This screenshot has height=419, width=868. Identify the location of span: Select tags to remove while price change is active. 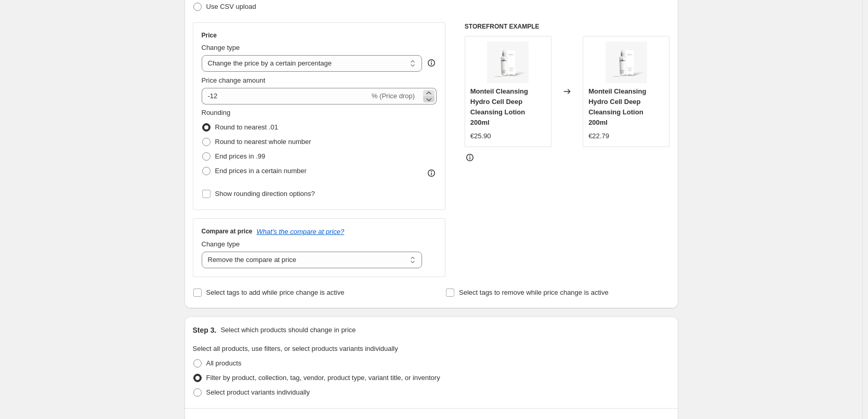
(534, 292).